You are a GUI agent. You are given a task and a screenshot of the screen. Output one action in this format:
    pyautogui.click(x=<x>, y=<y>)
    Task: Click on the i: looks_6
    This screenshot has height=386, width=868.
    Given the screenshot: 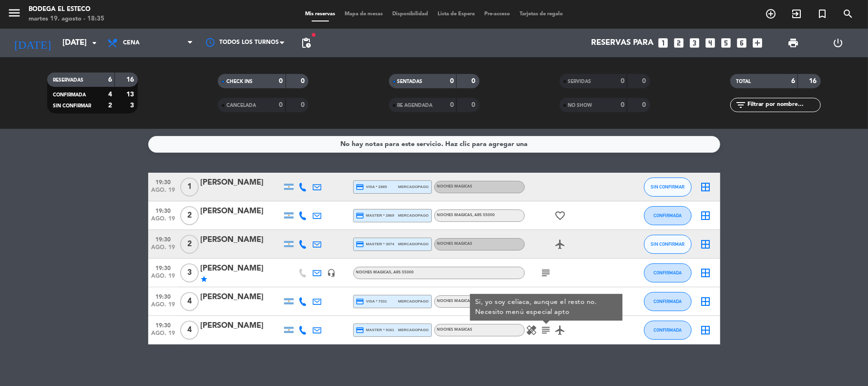 What is the action you would take?
    pyautogui.click(x=742, y=43)
    